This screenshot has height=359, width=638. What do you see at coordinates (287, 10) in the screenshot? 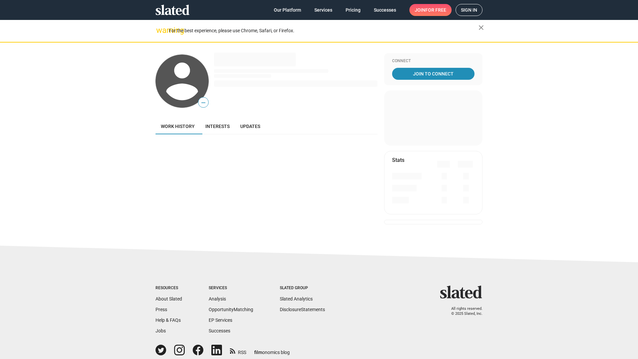
I see `span: Our Platform` at bounding box center [287, 10].